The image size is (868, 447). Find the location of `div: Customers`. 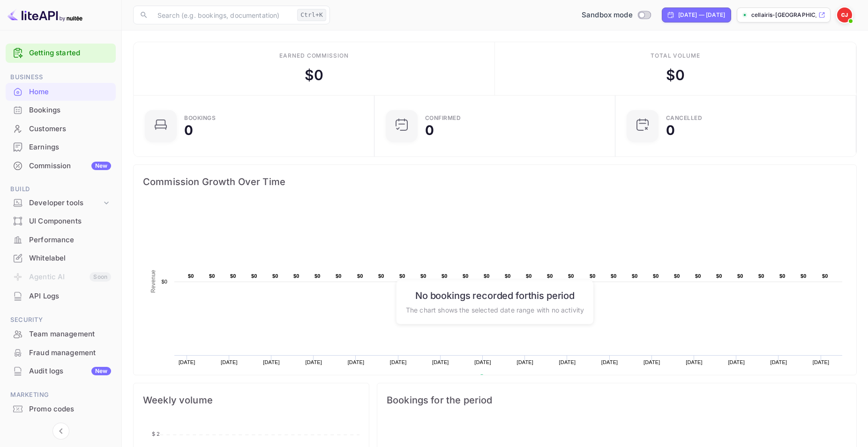

div: Customers is located at coordinates (70, 129).